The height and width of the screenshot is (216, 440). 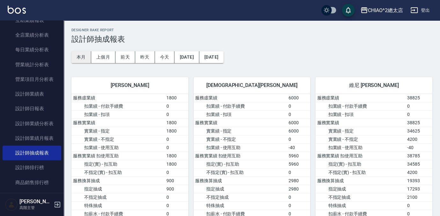 I want to click on td: 900, so click(x=177, y=181).